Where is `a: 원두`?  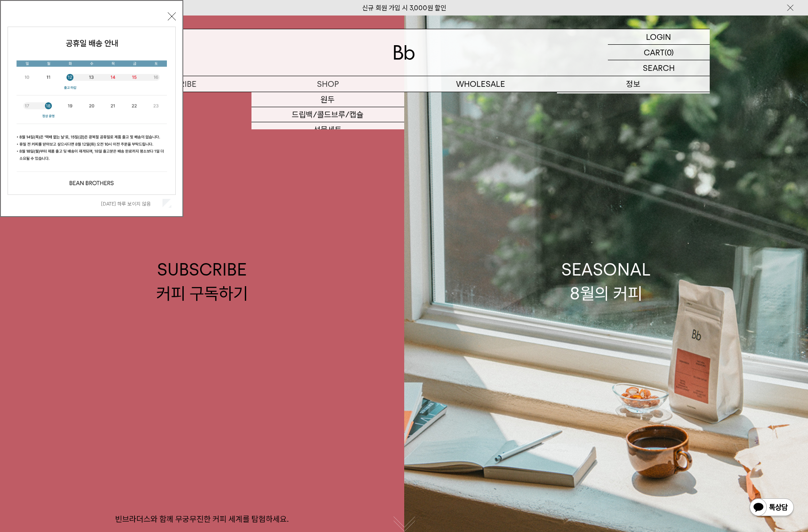
a: 원두 is located at coordinates (328, 100).